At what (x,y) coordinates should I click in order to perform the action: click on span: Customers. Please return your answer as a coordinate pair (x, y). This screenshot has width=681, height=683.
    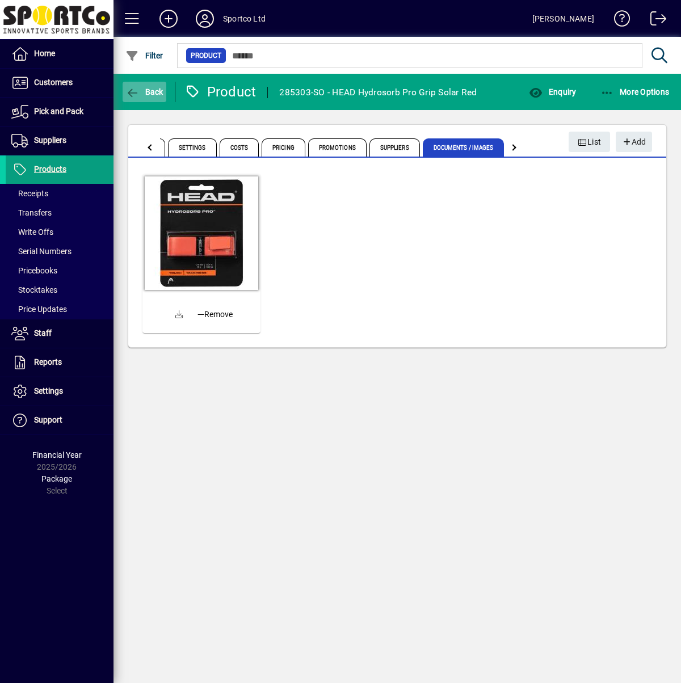
    Looking at the image, I should click on (53, 82).